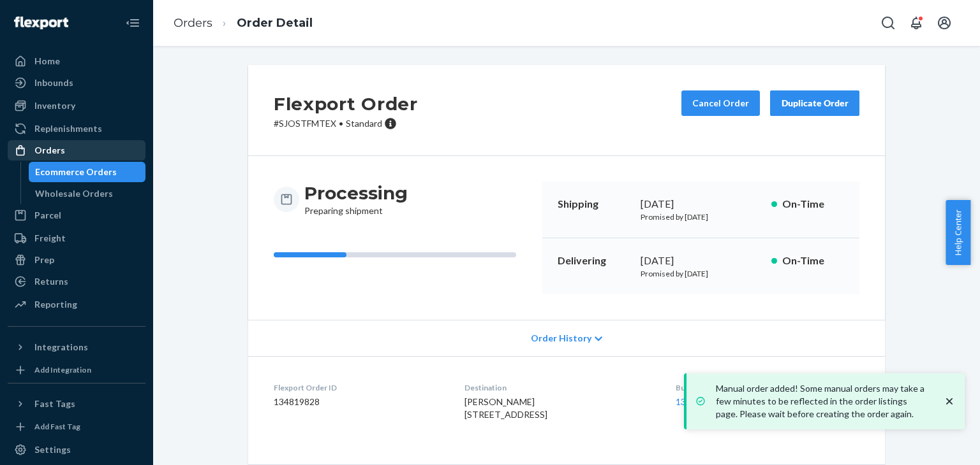 Image resolution: width=980 pixels, height=465 pixels. Describe the element at coordinates (77, 370) in the screenshot. I see `a: Add Integration` at that location.